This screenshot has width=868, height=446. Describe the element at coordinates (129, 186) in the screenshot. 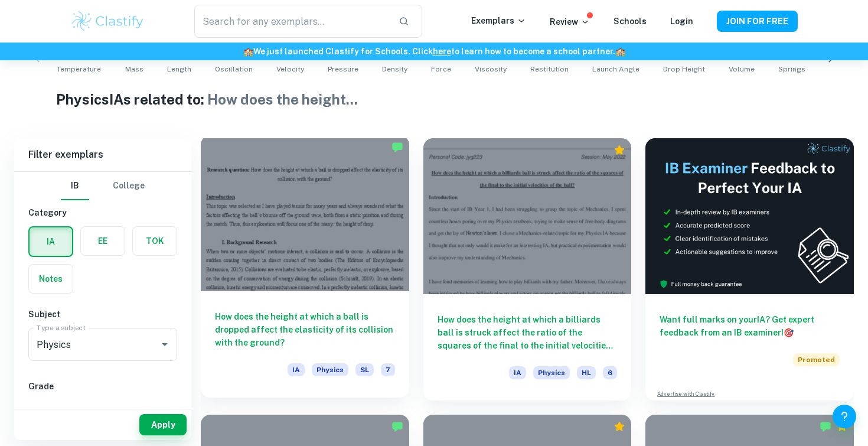

I see `button: College` at that location.